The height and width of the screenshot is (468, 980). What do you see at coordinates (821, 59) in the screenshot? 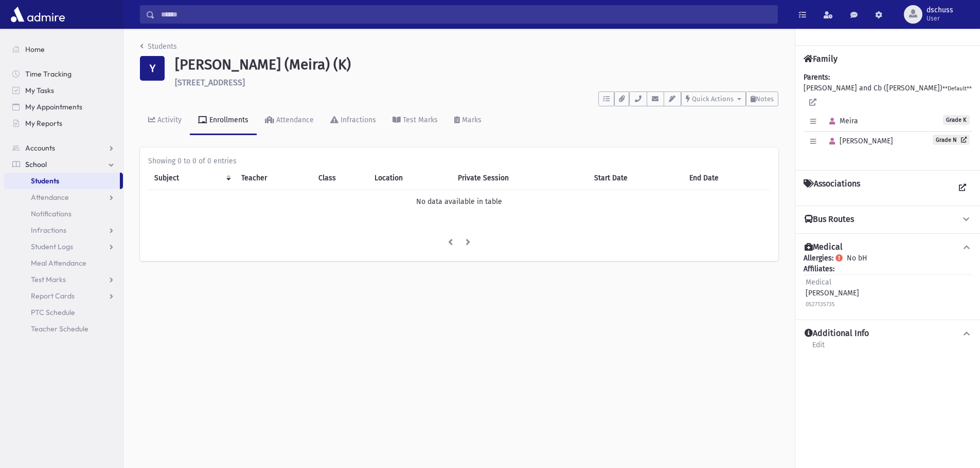
I see `h4: Family` at bounding box center [821, 59].